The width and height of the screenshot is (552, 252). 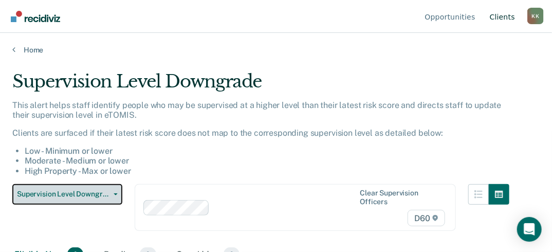 What do you see at coordinates (267, 150) in the screenshot?
I see `li: Low - Minimum or lower` at bounding box center [267, 150].